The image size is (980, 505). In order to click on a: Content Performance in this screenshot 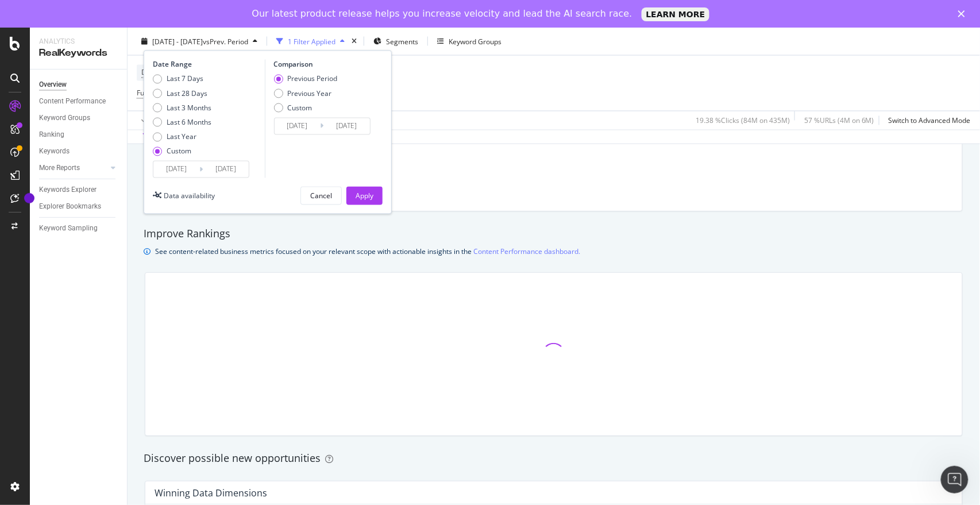, I will do `click(79, 101)`.